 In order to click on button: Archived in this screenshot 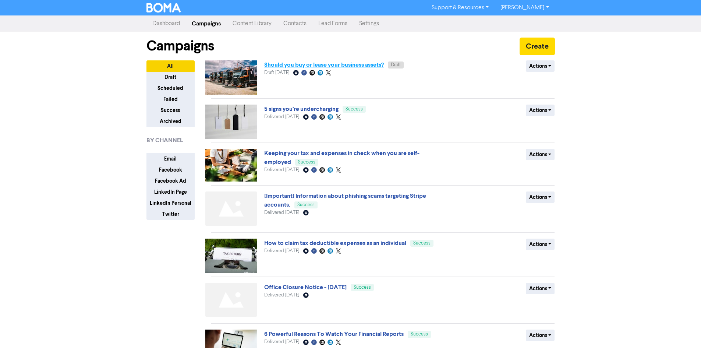, I will do `click(170, 121)`.